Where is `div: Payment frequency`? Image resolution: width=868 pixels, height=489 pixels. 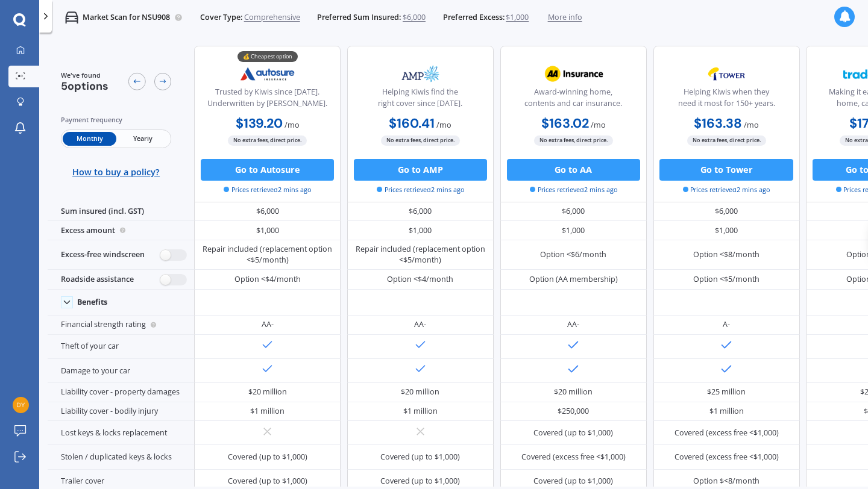 div: Payment frequency is located at coordinates (116, 120).